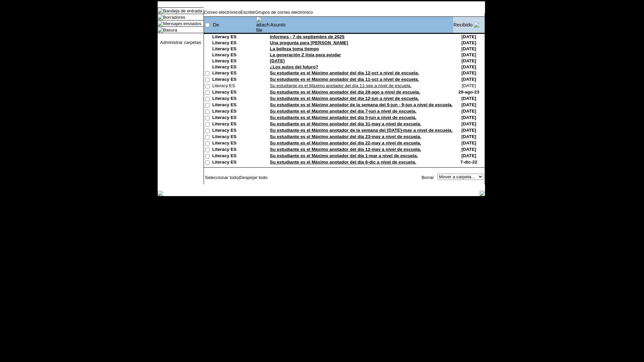  I want to click on a: Su estudiante es el Máximo anotador del día 23-may a nivel de escuela., so click(345, 136).